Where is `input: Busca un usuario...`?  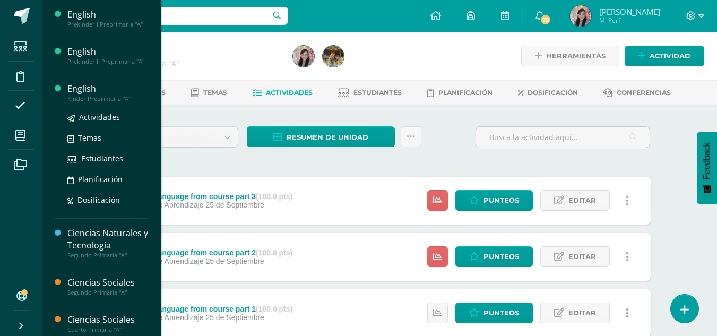 input: Busca un usuario... is located at coordinates (169, 16).